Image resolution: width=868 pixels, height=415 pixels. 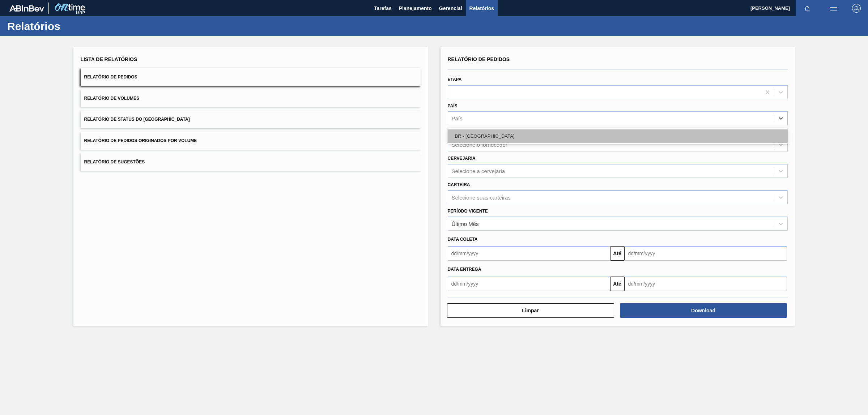 I want to click on span: Tarefas, so click(x=383, y=8).